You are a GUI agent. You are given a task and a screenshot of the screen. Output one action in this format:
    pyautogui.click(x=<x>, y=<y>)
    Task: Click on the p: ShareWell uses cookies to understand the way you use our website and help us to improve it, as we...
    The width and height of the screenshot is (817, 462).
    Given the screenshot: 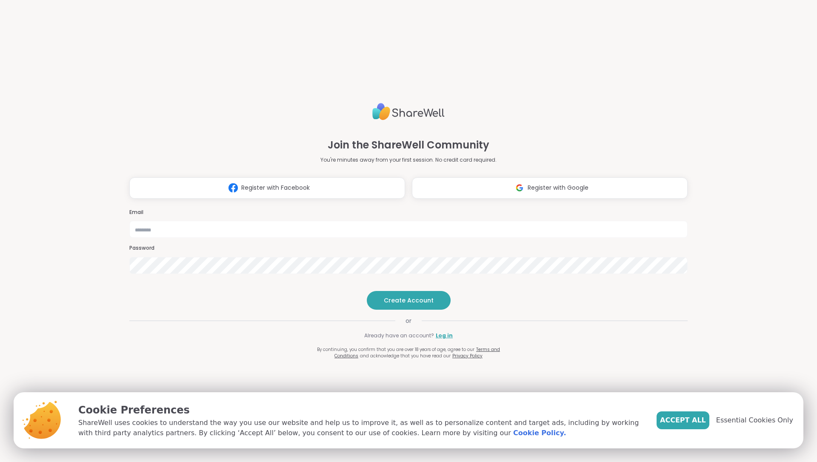 What is the action you would take?
    pyautogui.click(x=360, y=428)
    